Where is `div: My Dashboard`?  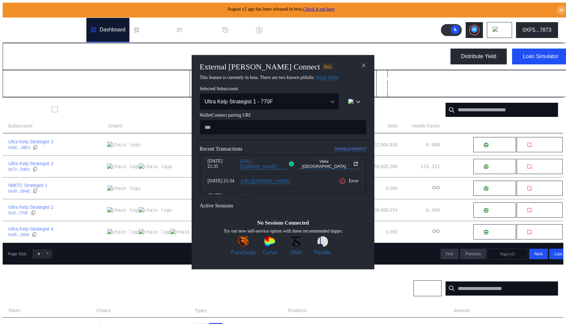 div: My Dashboard is located at coordinates (39, 57).